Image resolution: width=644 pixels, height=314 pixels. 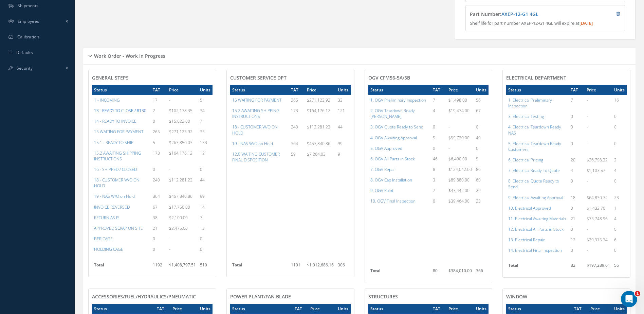 What do you see at coordinates (256, 113) in the screenshot?
I see `a: 15.2 AWAITING SHIPPING INSTRUCTIONS` at bounding box center [256, 113].